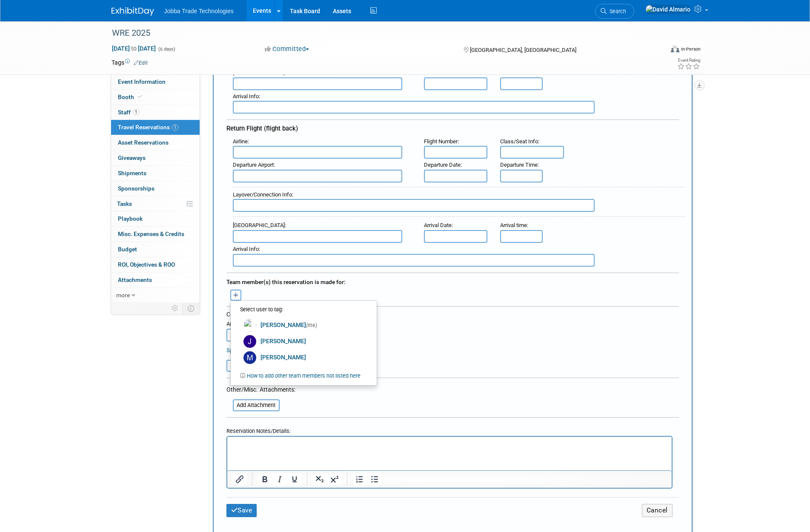 Image resolution: width=810 pixels, height=532 pixels. I want to click on img: ExhibitDay, so click(133, 11).